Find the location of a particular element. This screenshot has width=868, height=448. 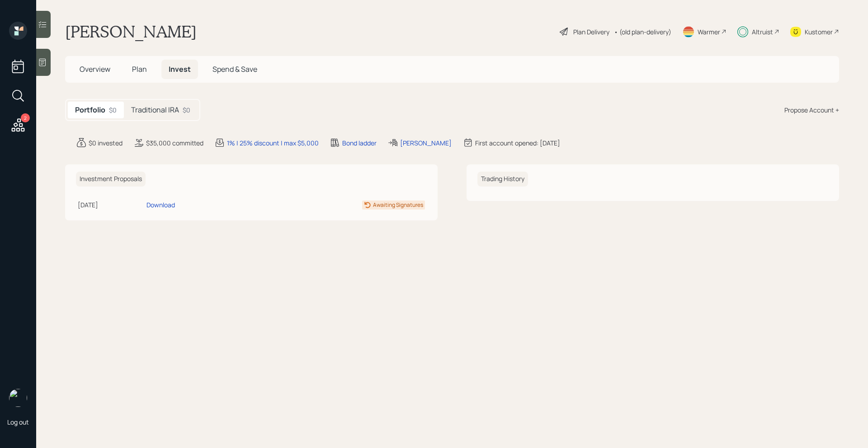

div: Altruist is located at coordinates (762, 32).